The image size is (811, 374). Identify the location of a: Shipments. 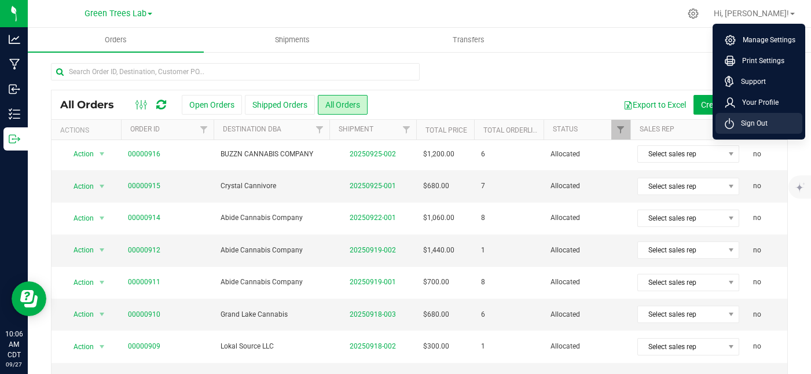
(292, 40).